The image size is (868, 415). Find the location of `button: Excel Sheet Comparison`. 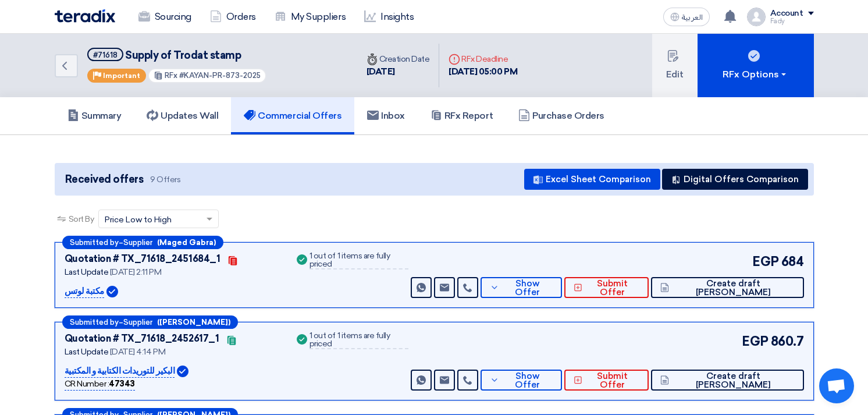

button: Excel Sheet Comparison is located at coordinates (593, 180).